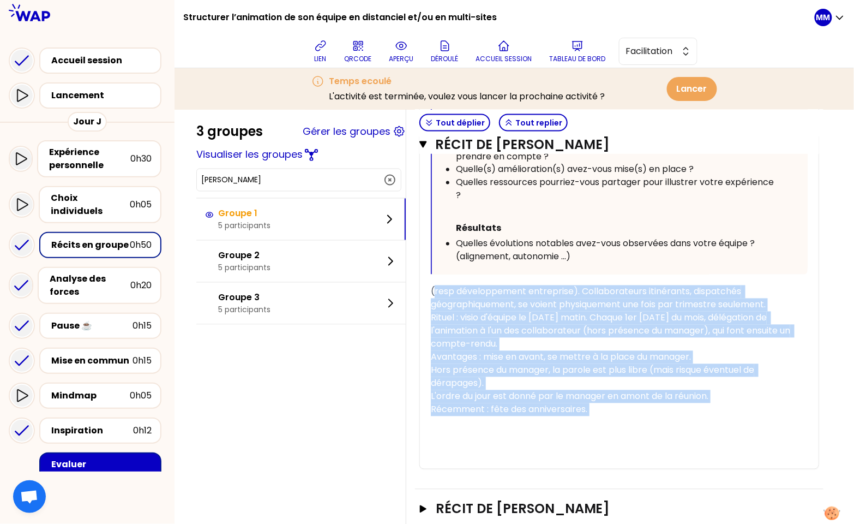 The width and height of the screenshot is (854, 524). I want to click on div: 0h12, so click(142, 430).